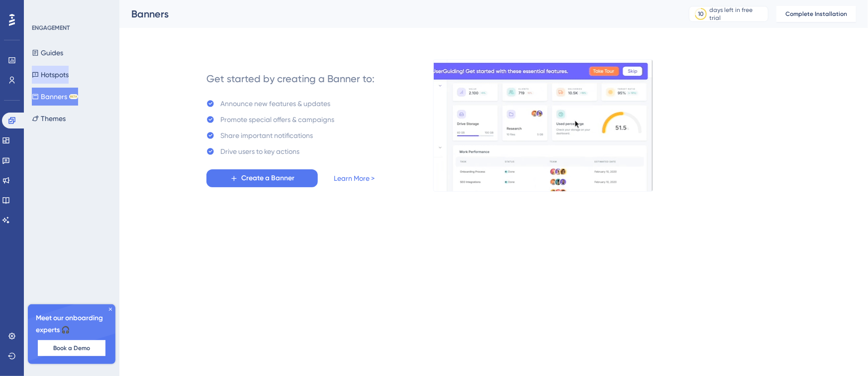 The image size is (868, 376). What do you see at coordinates (354, 178) in the screenshot?
I see `a: Learn More >` at bounding box center [354, 178].